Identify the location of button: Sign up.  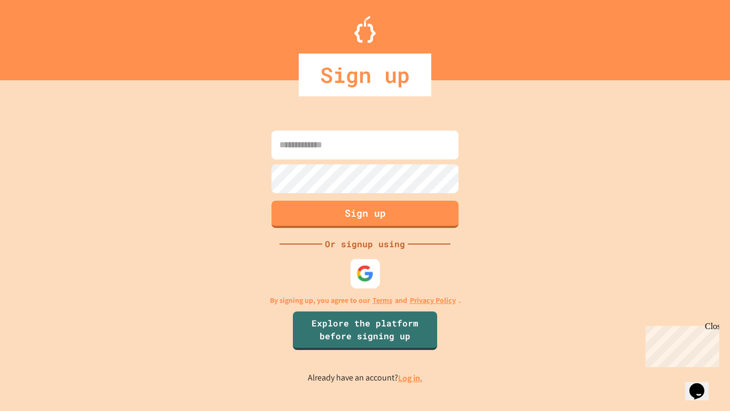
(365, 214).